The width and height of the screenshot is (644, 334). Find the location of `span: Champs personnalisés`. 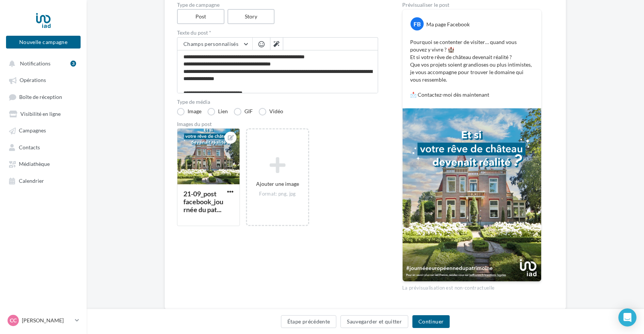

span: Champs personnalisés is located at coordinates (211, 44).